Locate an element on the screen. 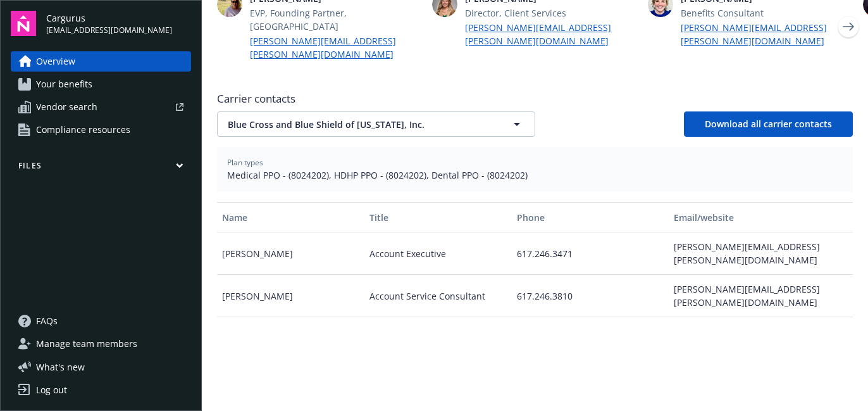 This screenshot has width=868, height=411. span: Compliance resources is located at coordinates (83, 130).